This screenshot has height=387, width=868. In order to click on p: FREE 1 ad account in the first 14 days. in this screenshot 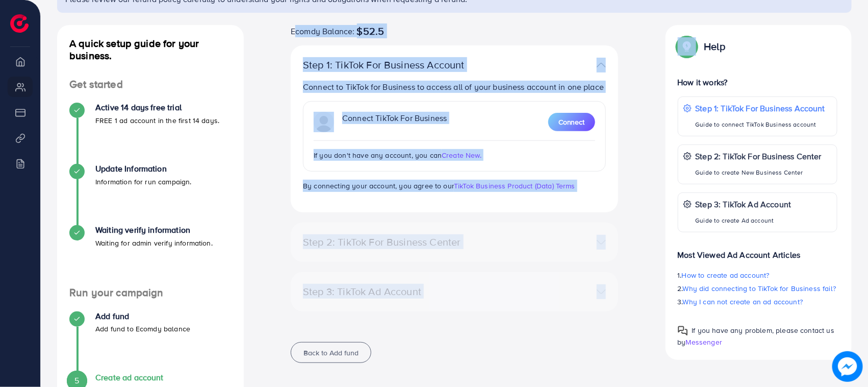, I will do `click(157, 120)`.